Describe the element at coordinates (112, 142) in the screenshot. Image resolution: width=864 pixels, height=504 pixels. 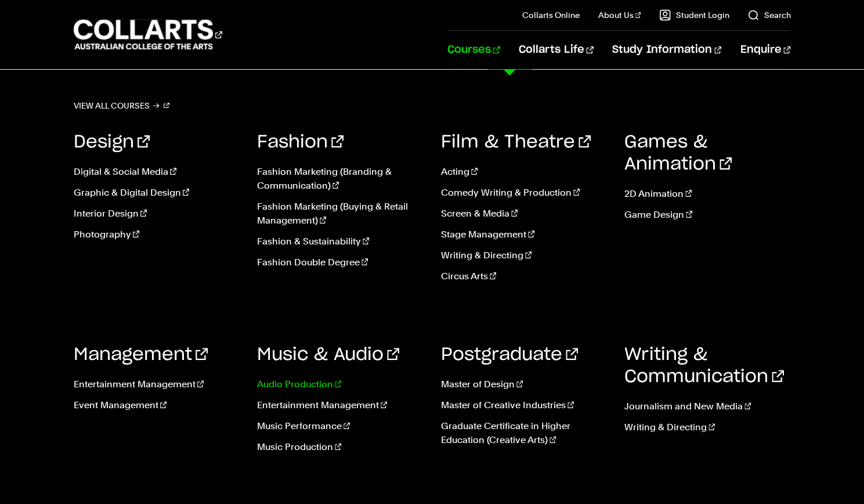
I see `a: Design` at that location.